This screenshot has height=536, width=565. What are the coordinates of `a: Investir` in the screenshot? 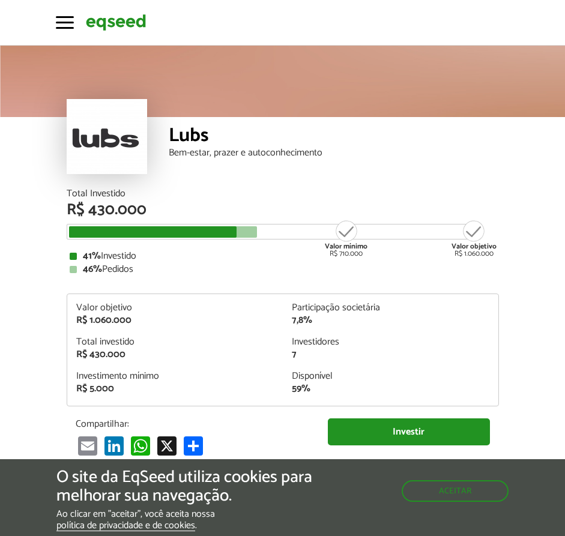 It's located at (409, 432).